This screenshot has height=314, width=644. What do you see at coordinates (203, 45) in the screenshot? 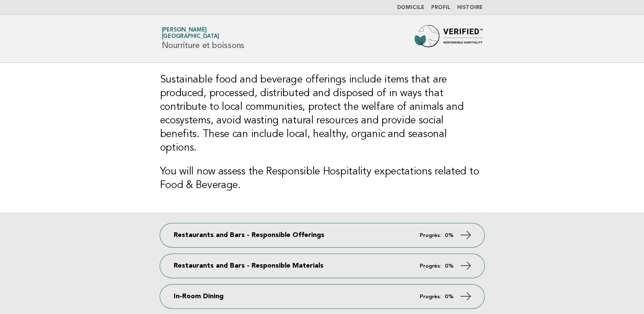
I see `font: Nourriture et boissons` at bounding box center [203, 45].